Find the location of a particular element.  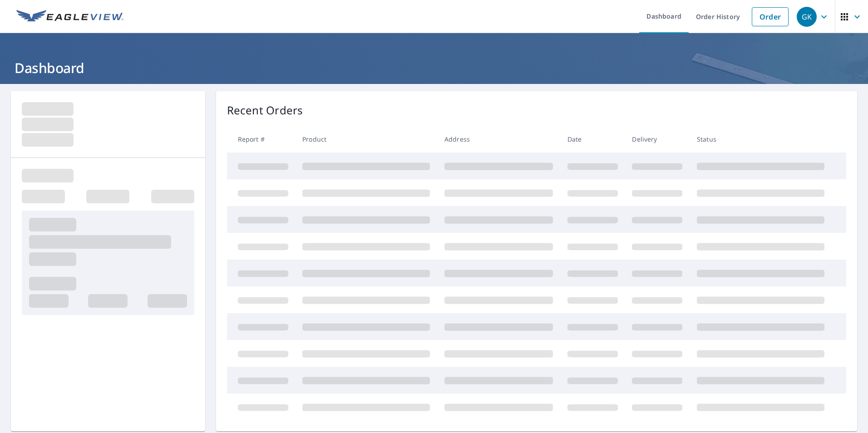

th: Date is located at coordinates (592, 139).